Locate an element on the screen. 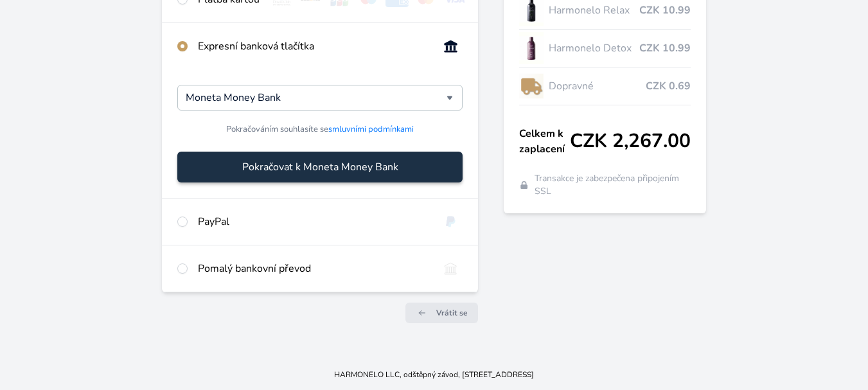  div: Moneta Money Bank is located at coordinates (320, 97).